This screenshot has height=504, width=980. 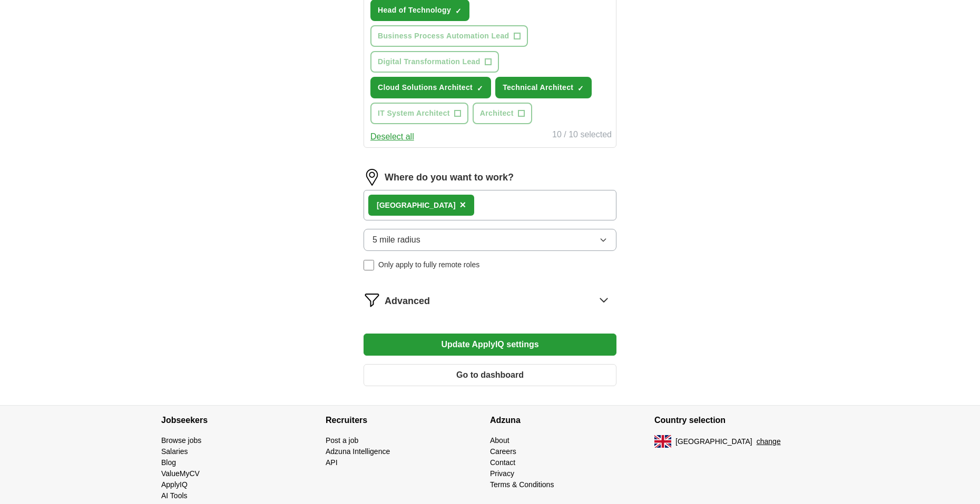 I want to click on span: Head of Technology, so click(x=414, y=10).